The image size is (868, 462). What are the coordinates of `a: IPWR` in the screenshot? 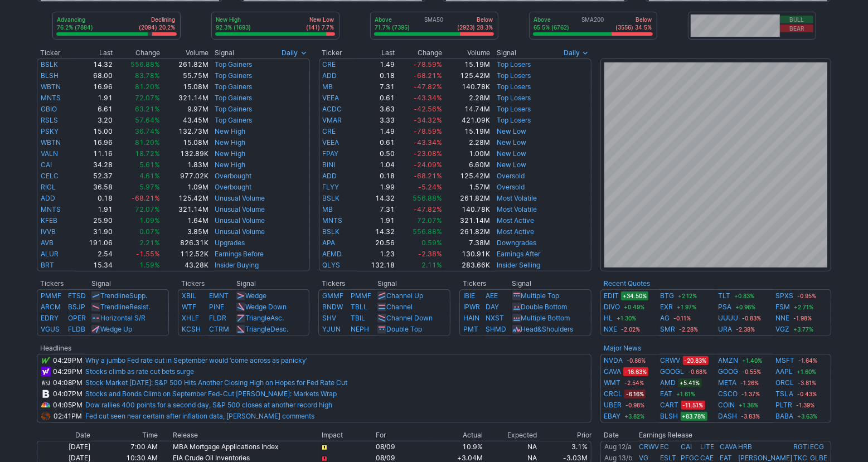 It's located at (472, 307).